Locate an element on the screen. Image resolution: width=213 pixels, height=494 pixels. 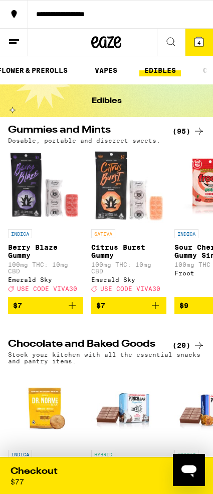
img: Punch Edibles - SF Milk Chocolate Solventless 100mg is located at coordinates (129, 407).